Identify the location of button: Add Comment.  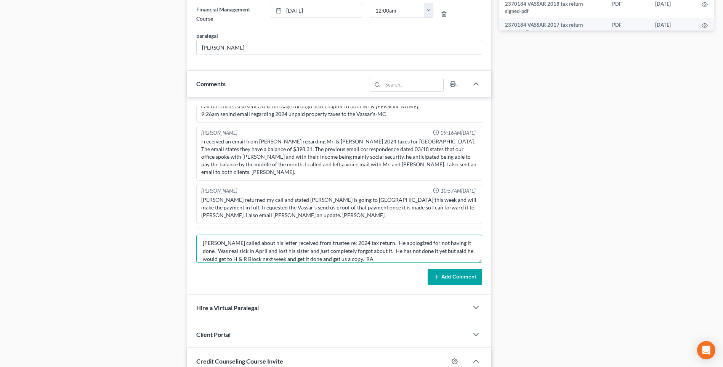
(455, 277).